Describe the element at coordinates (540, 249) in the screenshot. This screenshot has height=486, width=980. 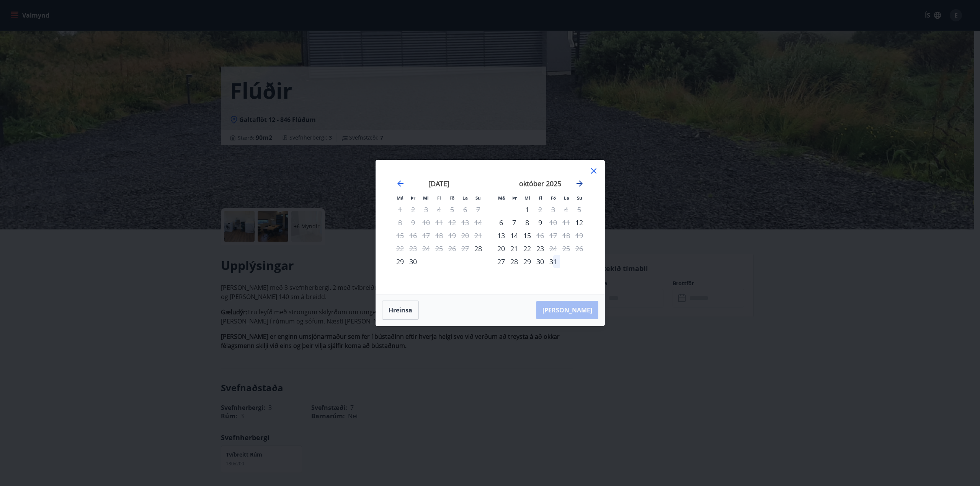
I see `td: Choose fimmtudagur, 23. október 2025 as your check-in date. It’s available.` at that location.